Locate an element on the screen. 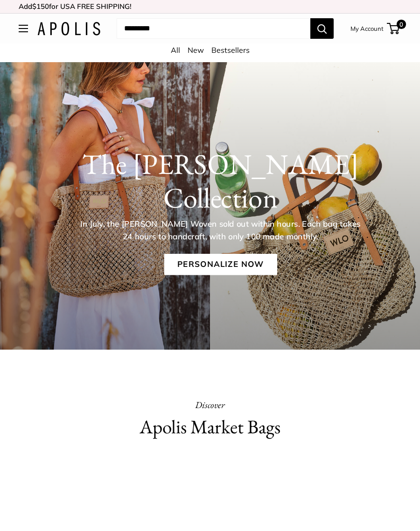 This screenshot has height=531, width=420. a: 0 is located at coordinates (393, 28).